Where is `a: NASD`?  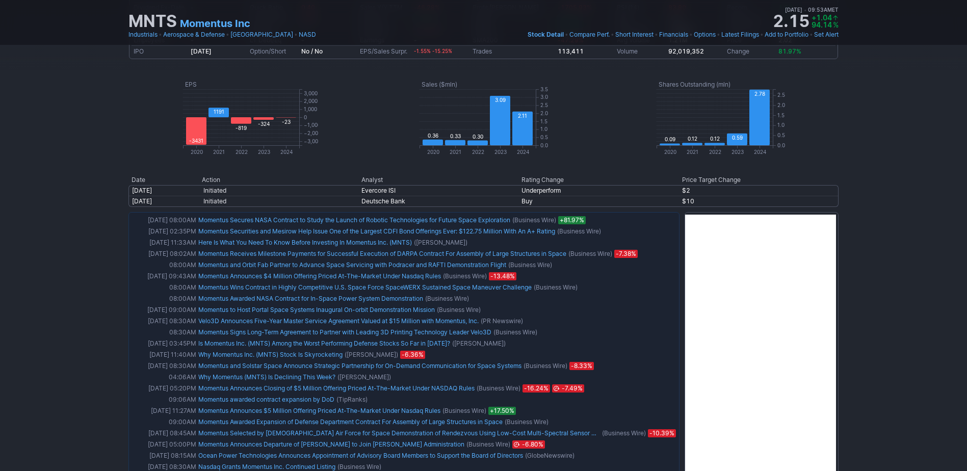 a: NASD is located at coordinates (307, 35).